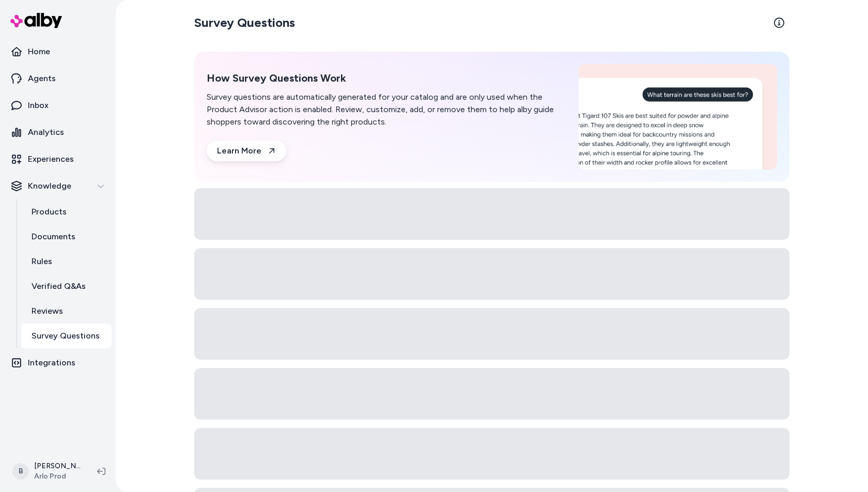  I want to click on p: Home, so click(38, 52).